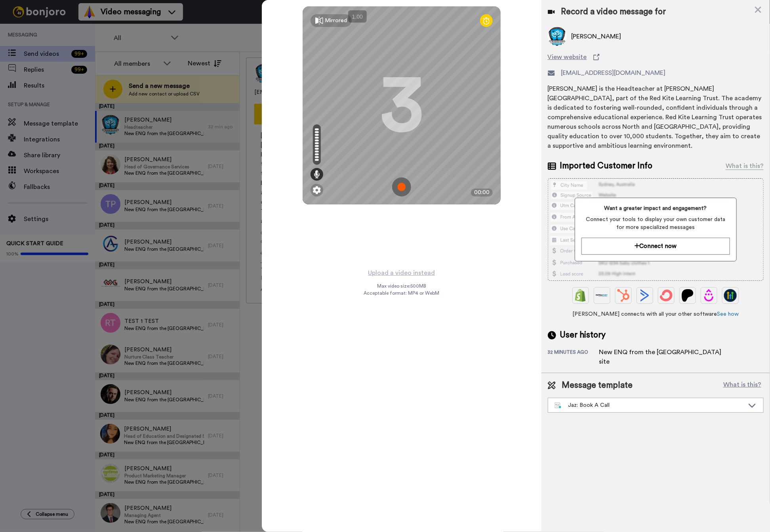 Image resolution: width=770 pixels, height=532 pixels. Describe the element at coordinates (624, 296) in the screenshot. I see `img: Hubspot` at that location.